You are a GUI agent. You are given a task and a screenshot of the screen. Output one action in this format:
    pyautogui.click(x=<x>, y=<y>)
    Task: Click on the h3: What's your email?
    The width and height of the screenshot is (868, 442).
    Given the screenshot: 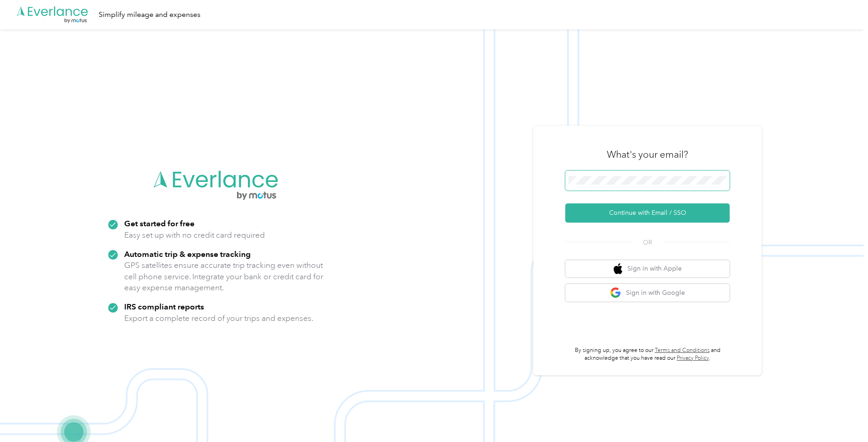 What is the action you would take?
    pyautogui.click(x=647, y=155)
    